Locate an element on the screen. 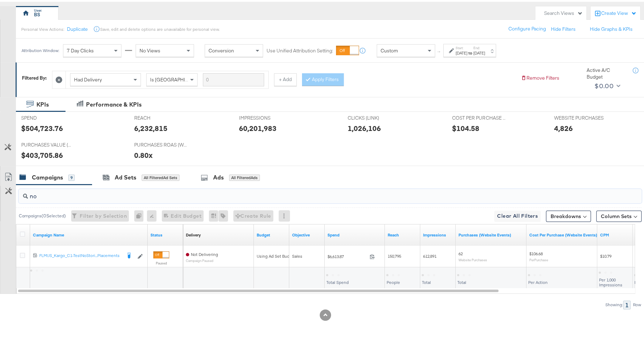 The height and width of the screenshot is (337, 644). div: Campaigns is located at coordinates (47, 175).